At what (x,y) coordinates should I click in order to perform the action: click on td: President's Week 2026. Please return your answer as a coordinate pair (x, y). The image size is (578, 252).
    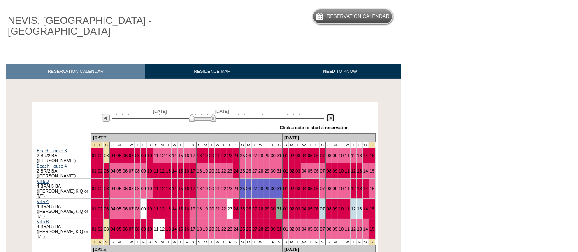
    Looking at the image, I should click on (372, 145).